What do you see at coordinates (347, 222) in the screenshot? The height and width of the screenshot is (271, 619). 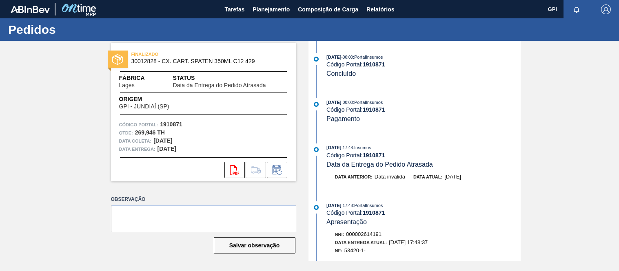 I see `span: Apresentação` at bounding box center [347, 222].